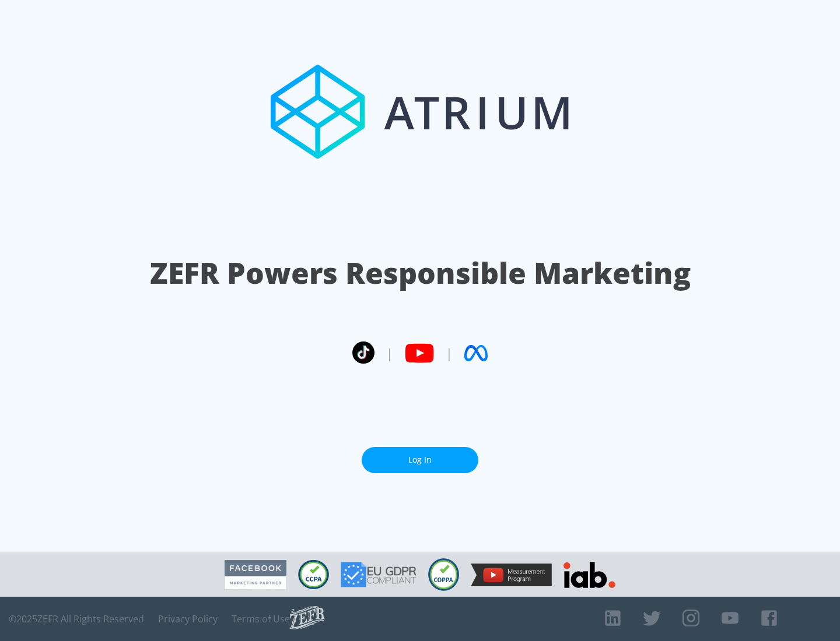 The width and height of the screenshot is (840, 641). I want to click on a: Privacy Policy, so click(187, 619).